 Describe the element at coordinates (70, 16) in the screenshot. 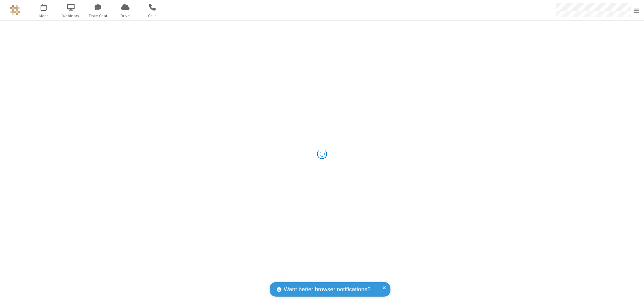

I see `span: Webinars` at that location.